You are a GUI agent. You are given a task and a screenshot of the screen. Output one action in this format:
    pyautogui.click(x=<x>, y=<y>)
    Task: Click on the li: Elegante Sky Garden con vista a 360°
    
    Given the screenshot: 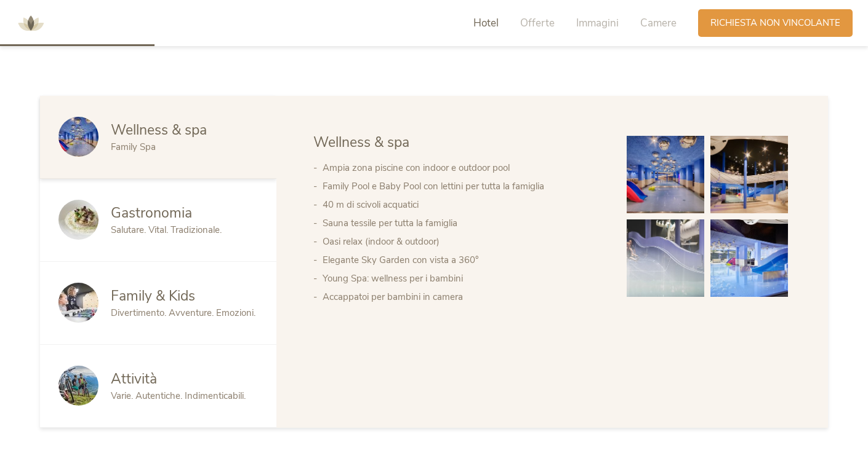 What is the action you would take?
    pyautogui.click(x=462, y=260)
    